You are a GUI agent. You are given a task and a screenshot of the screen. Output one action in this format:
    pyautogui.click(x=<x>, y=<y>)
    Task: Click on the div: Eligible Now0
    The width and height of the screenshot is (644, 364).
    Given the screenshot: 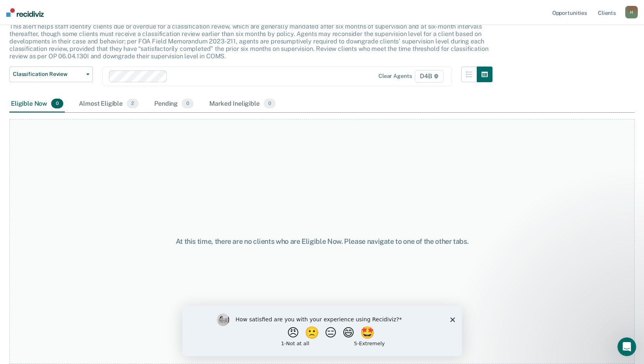 What is the action you would take?
    pyautogui.click(x=37, y=104)
    